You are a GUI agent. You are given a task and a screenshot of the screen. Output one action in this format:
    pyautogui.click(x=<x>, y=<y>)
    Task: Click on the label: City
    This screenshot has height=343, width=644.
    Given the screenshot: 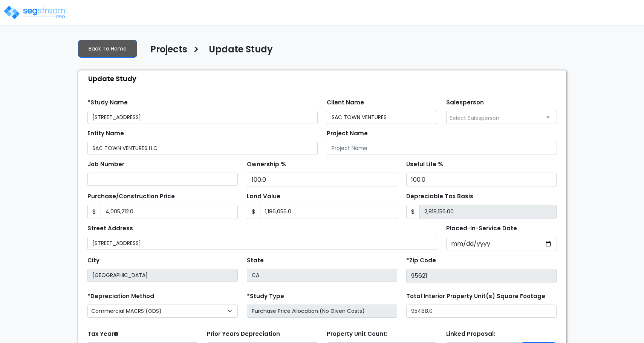 What is the action you would take?
    pyautogui.click(x=94, y=260)
    